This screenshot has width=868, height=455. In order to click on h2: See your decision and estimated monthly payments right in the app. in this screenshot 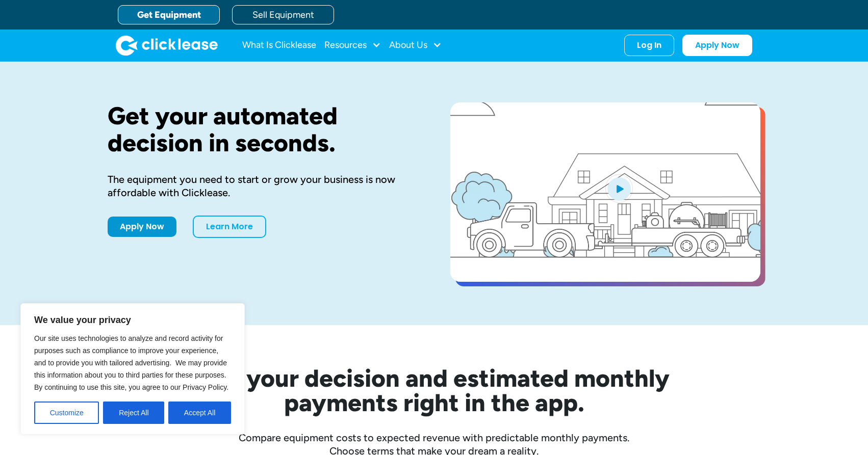, I will do `click(434, 390)`.